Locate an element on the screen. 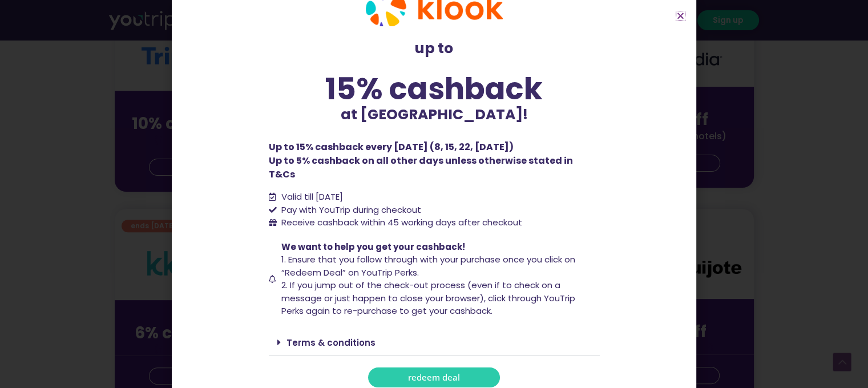 This screenshot has height=388, width=868. span: We want to help you get your cashback! is located at coordinates (373, 247).